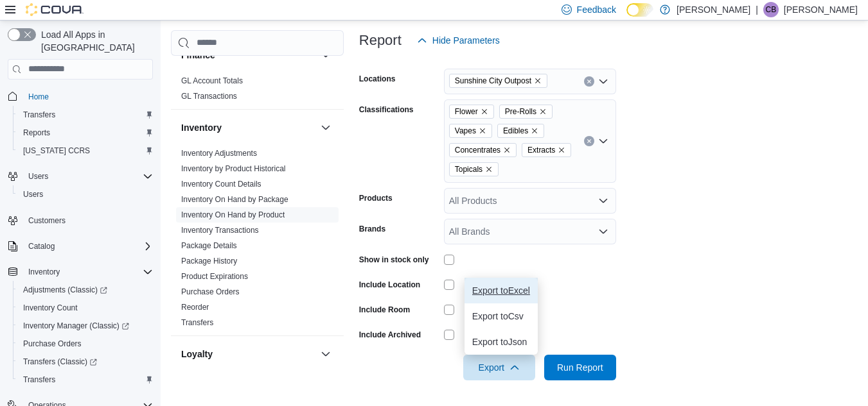  What do you see at coordinates (209, 96) in the screenshot?
I see `a: GL Transactions` at bounding box center [209, 96].